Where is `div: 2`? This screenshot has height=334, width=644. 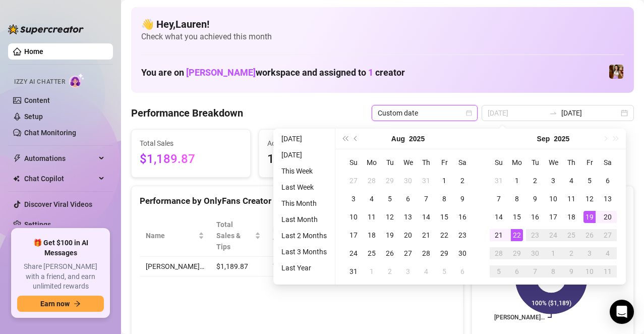
div: 2 is located at coordinates (571, 253).